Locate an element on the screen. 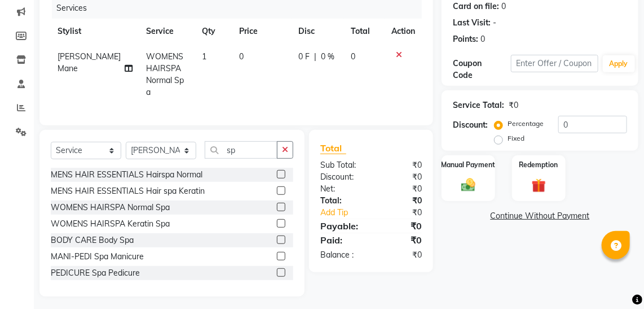 This screenshot has width=644, height=309. a: Continue Without Payment is located at coordinates (539, 216).